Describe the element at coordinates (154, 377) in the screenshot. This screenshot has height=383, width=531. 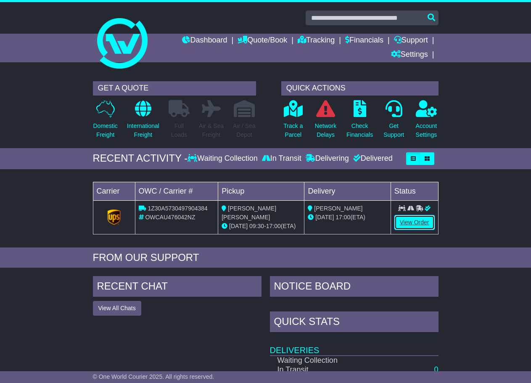
I see `span: © One World Courier 2025. All rights reserved.` at that location.